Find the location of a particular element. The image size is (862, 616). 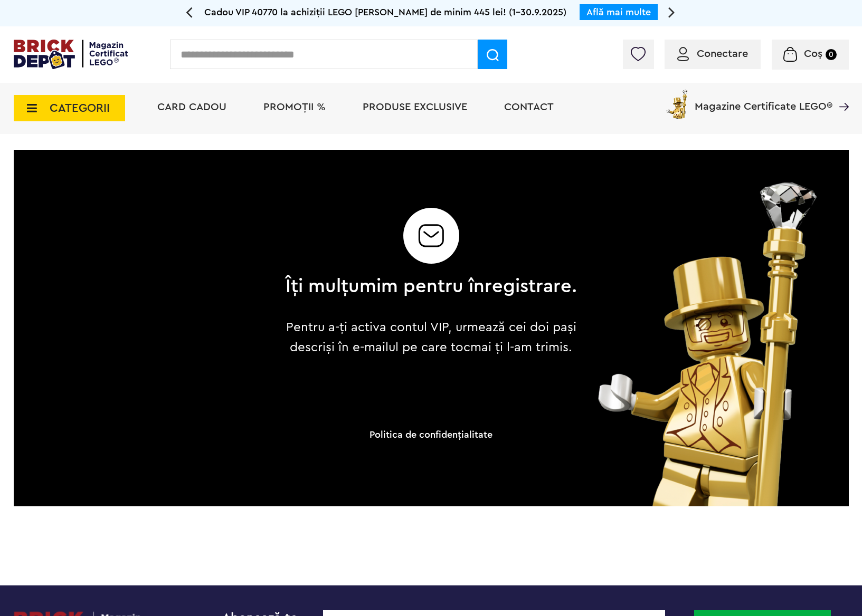

span: PROMOȚII % is located at coordinates (294, 107).